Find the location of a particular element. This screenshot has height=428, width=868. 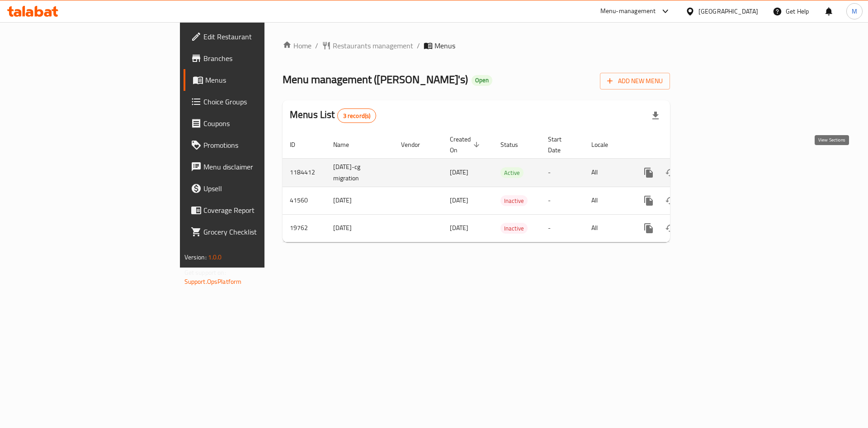

span: Coverage Report is located at coordinates (261, 210).